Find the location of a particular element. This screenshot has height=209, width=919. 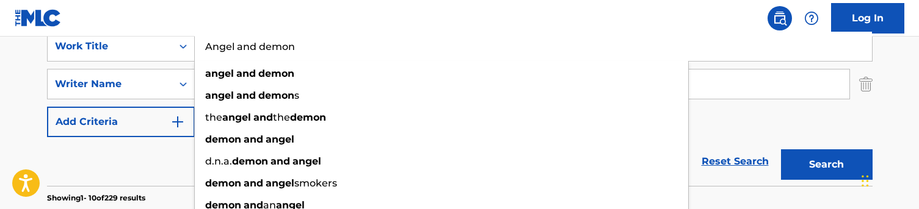

img: Delete Criterion is located at coordinates (866, 84).